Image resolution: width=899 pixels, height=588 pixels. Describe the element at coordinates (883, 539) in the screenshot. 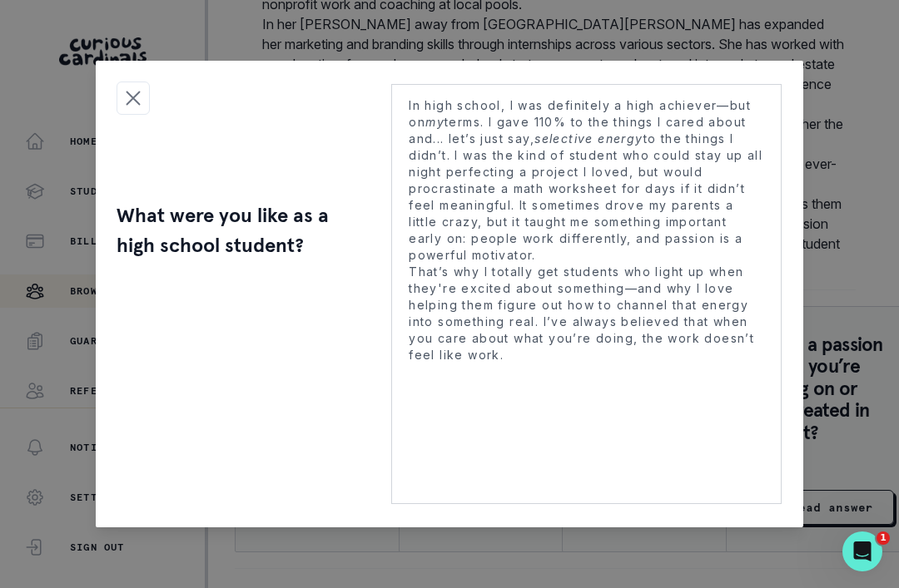

I see `span: 1` at that location.